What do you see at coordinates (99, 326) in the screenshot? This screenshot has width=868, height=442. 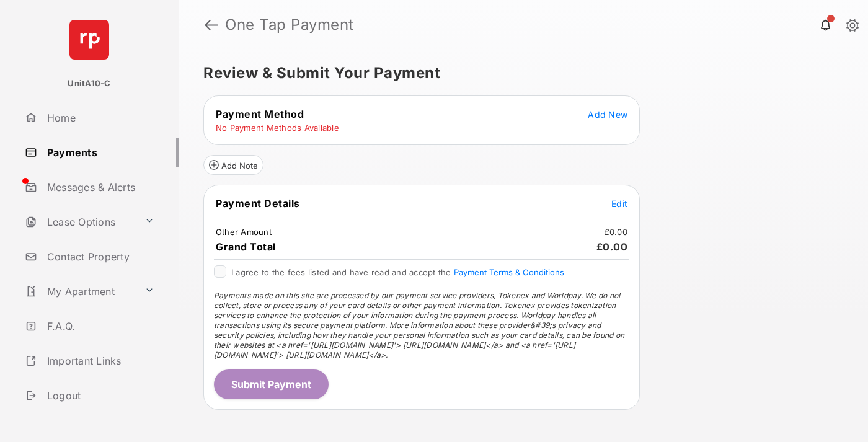 I see `a: F.A.Q.` at bounding box center [99, 326].